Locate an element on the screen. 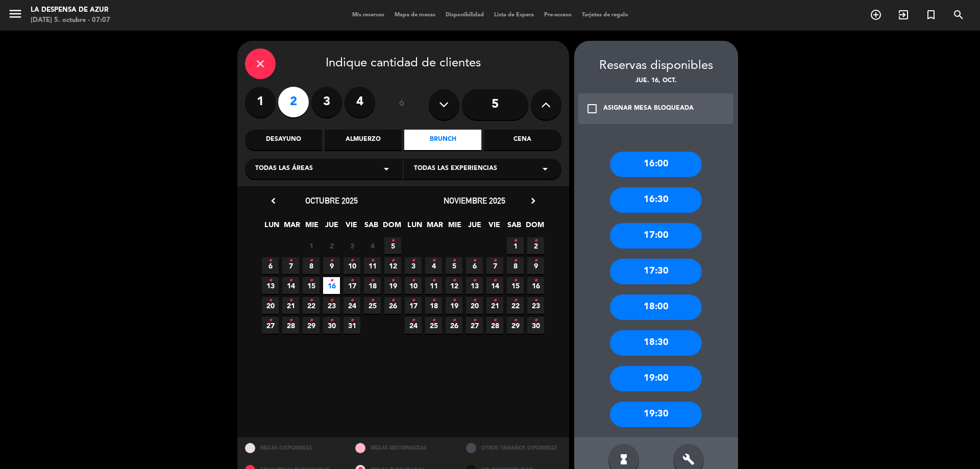 The height and width of the screenshot is (469, 980). span: 16 is located at coordinates (331, 285).